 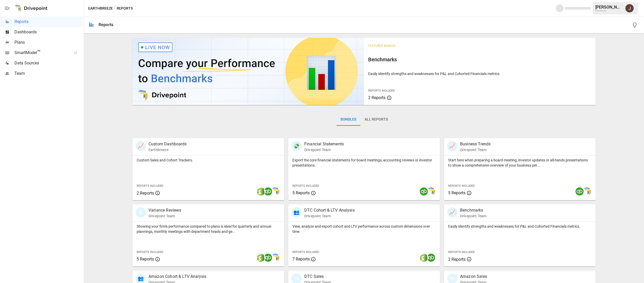 What do you see at coordinates (629, 8) in the screenshot?
I see `img: Jon Wedel` at bounding box center [629, 8].